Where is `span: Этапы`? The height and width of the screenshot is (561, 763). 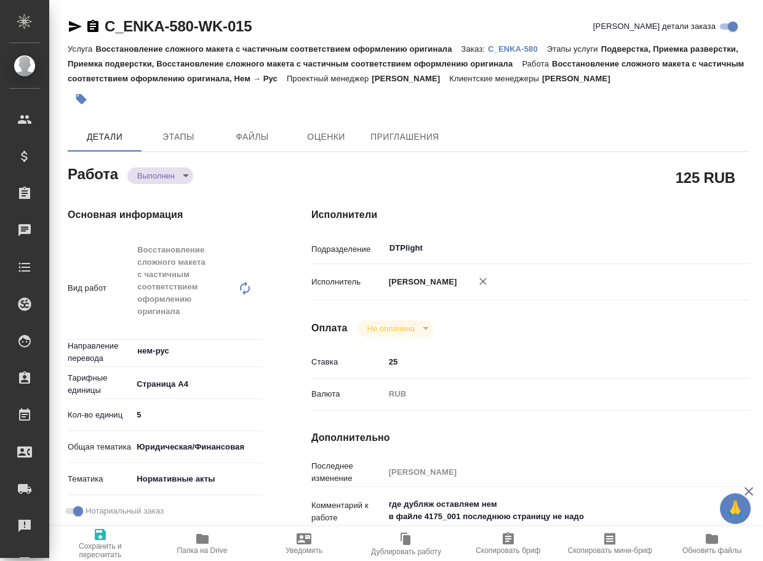 span: Этапы is located at coordinates (179, 137).